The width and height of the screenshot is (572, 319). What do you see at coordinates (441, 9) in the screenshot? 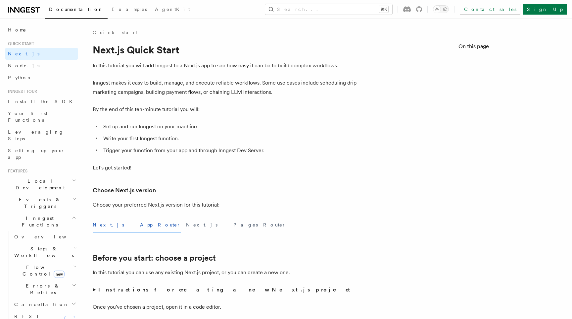
I see `button: Toggle dark mode` at bounding box center [441, 9].